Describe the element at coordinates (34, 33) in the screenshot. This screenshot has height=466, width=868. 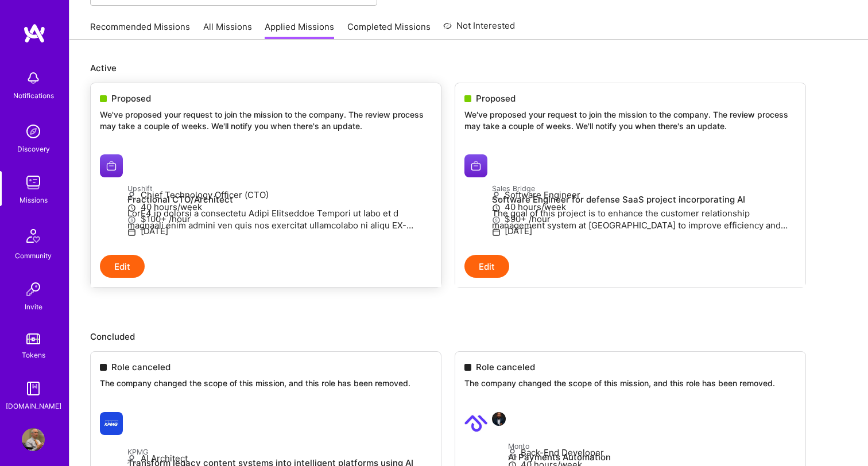
I see `img: logo` at that location.